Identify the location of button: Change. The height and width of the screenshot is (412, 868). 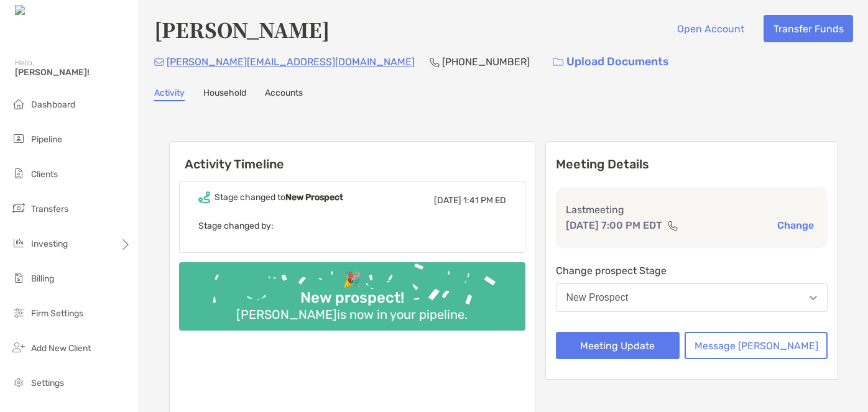
(795, 225).